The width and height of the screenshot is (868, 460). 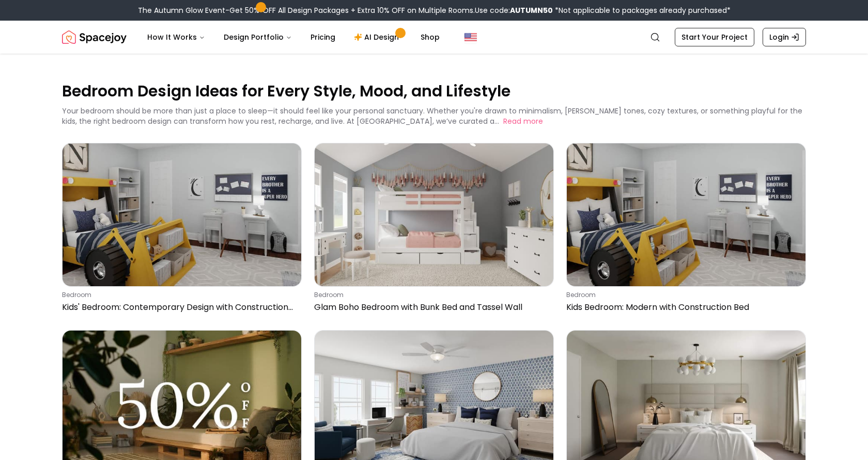 What do you see at coordinates (176, 37) in the screenshot?
I see `button: How It Works` at bounding box center [176, 37].